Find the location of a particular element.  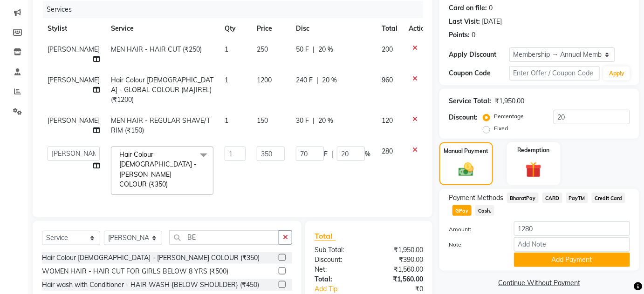

a: Add Tip is located at coordinates (343, 289).